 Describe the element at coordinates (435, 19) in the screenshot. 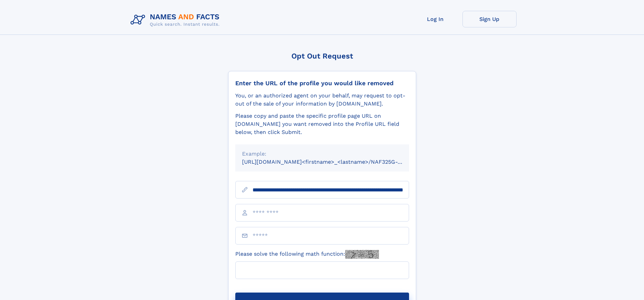

I see `a: Log In` at that location.